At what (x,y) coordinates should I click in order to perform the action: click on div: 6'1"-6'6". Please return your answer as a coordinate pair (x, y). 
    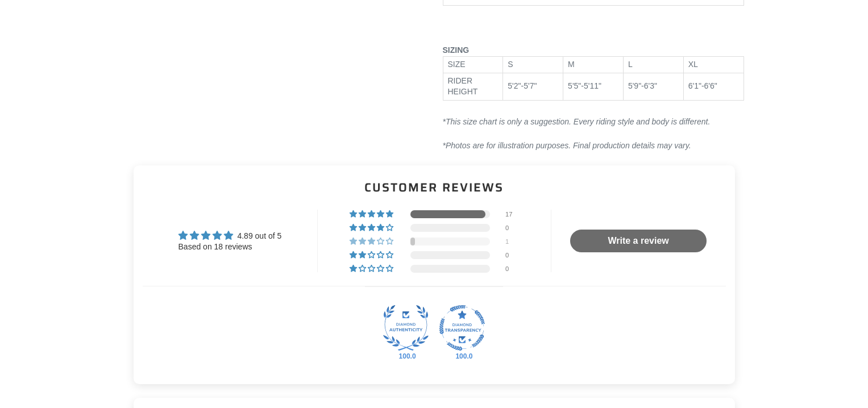
    Looking at the image, I should click on (714, 86).